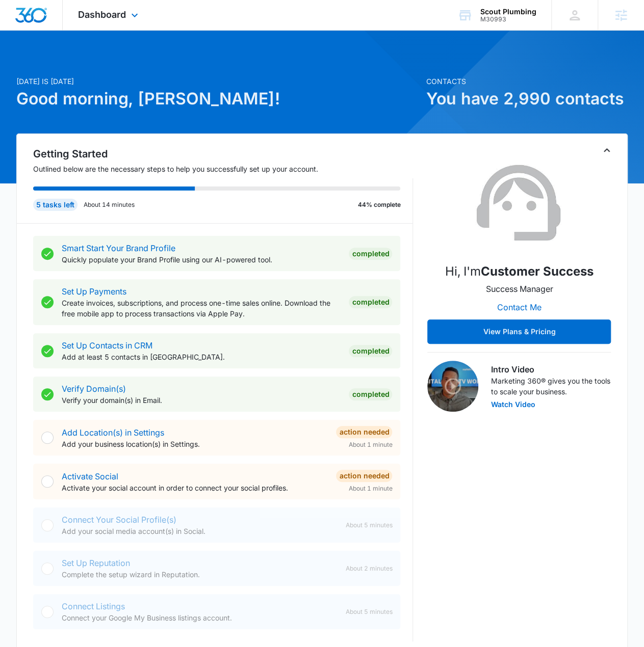 The image size is (644, 647). What do you see at coordinates (223, 169) in the screenshot?
I see `p: Outlined below are the necessary steps to help you successfully set up your account.` at bounding box center [223, 169].